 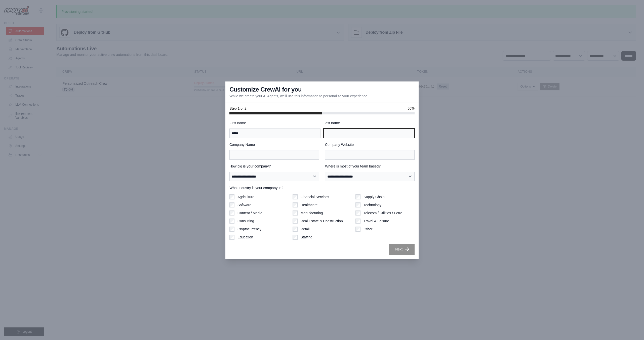 I want to click on label: Content / Media, so click(x=250, y=213).